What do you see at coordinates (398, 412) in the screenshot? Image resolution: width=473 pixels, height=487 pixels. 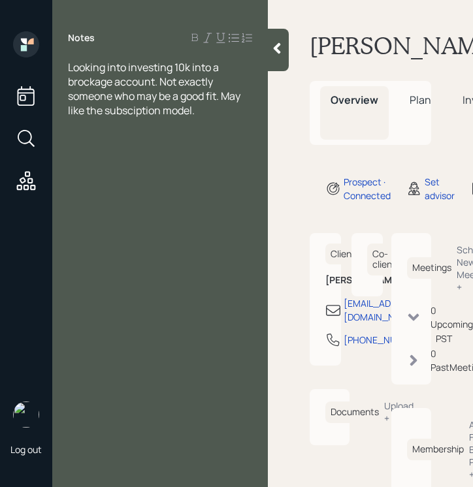 I see `div: Upload +` at bounding box center [398, 412].